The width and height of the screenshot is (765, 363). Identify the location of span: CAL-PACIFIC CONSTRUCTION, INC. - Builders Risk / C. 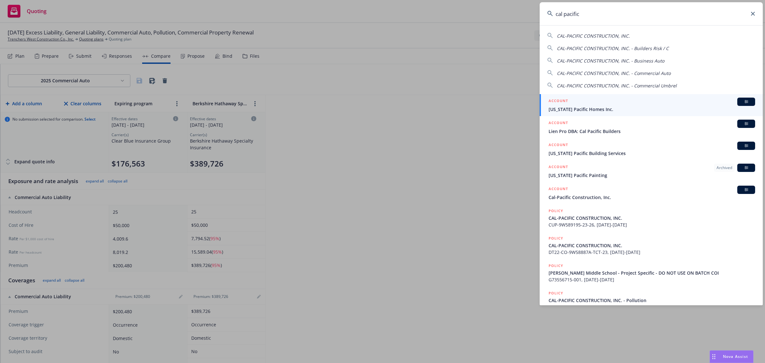
(613, 48).